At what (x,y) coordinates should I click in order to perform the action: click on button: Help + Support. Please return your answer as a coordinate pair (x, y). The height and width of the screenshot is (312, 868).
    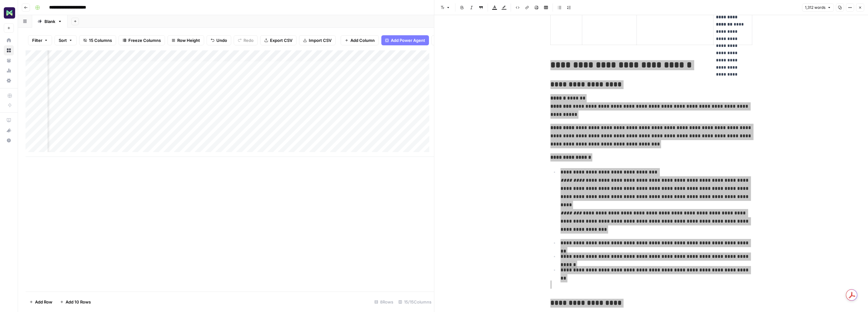
    Looking at the image, I should click on (9, 141).